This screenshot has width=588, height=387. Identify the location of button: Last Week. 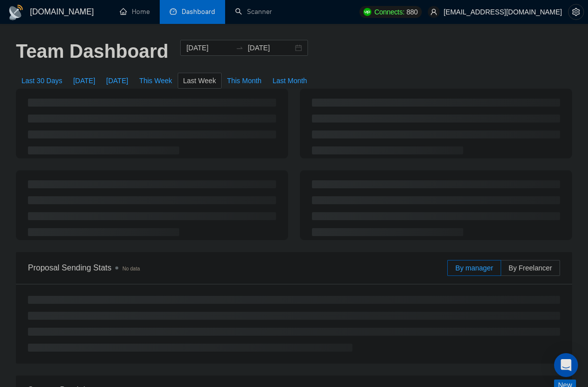
(200, 81).